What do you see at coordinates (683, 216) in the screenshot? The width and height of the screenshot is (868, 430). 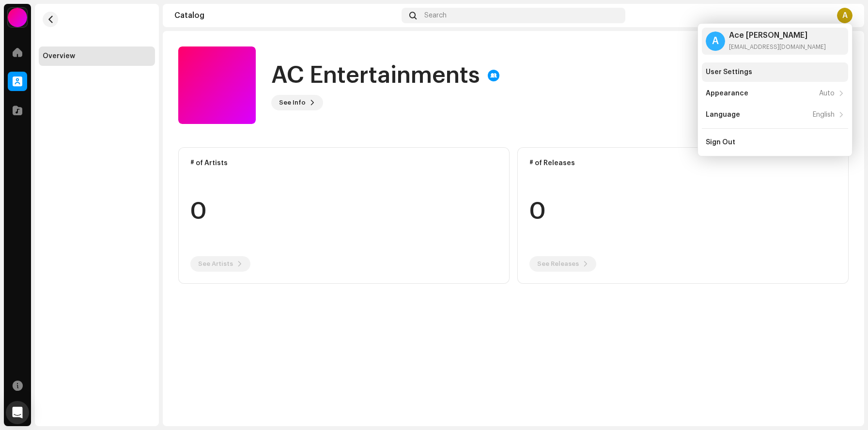 I see `re-o-card-data: # of Releases` at bounding box center [683, 216].